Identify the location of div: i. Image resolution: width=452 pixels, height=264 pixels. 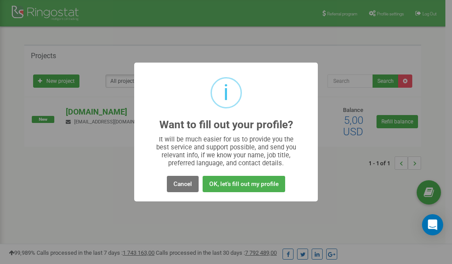
(226, 93).